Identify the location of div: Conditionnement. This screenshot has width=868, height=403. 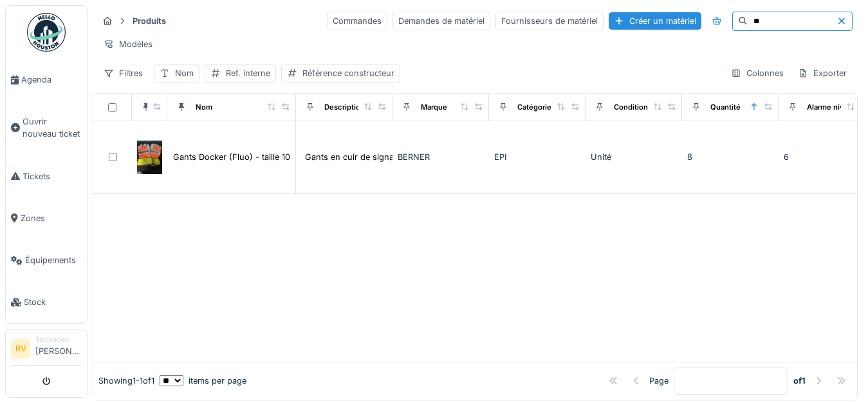
(644, 107).